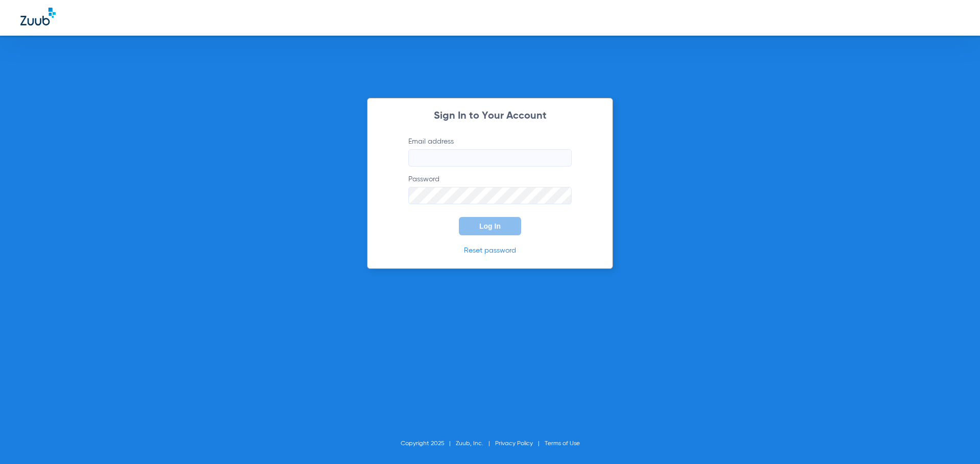 The height and width of the screenshot is (464, 980). What do you see at coordinates (490, 116) in the screenshot?
I see `h2: Sign In to Your Account` at bounding box center [490, 116].